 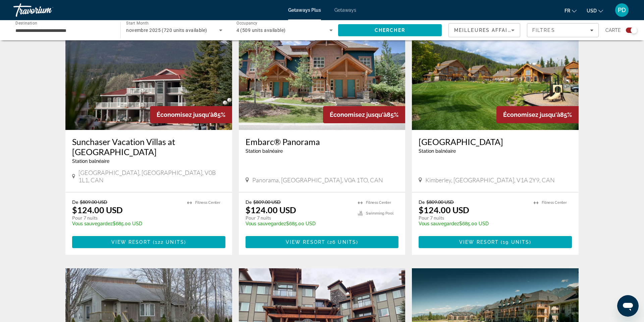 What do you see at coordinates (379, 213) in the screenshot?
I see `span: Swimming Pool` at bounding box center [379, 213].